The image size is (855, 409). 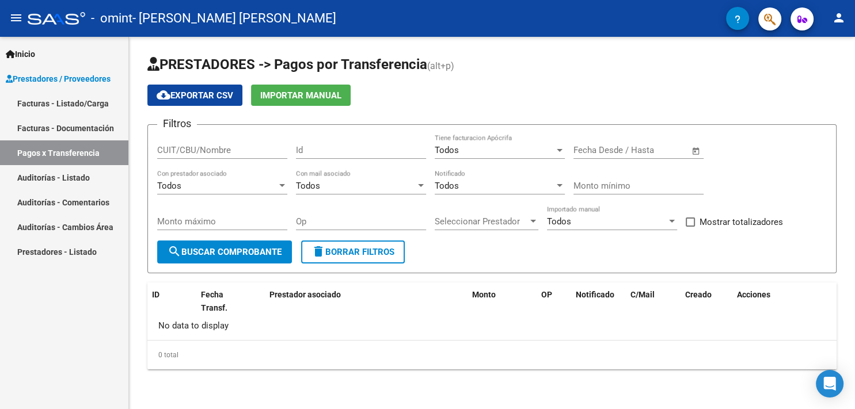 What do you see at coordinates (318, 252) in the screenshot?
I see `mat-icon: delete` at bounding box center [318, 252].